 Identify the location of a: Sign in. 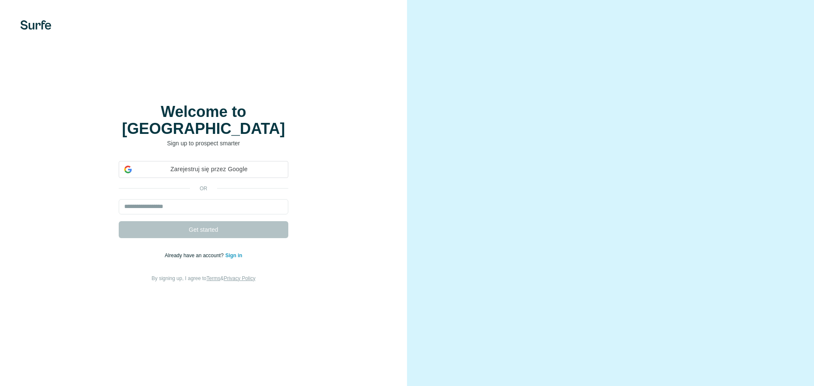
(234, 256).